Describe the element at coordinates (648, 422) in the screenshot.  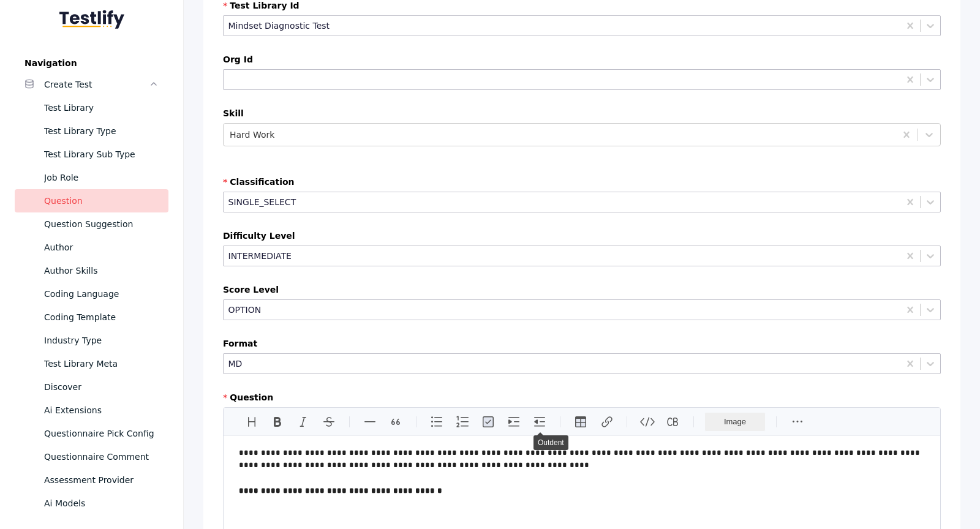
I see `button: Inline code` at that location.